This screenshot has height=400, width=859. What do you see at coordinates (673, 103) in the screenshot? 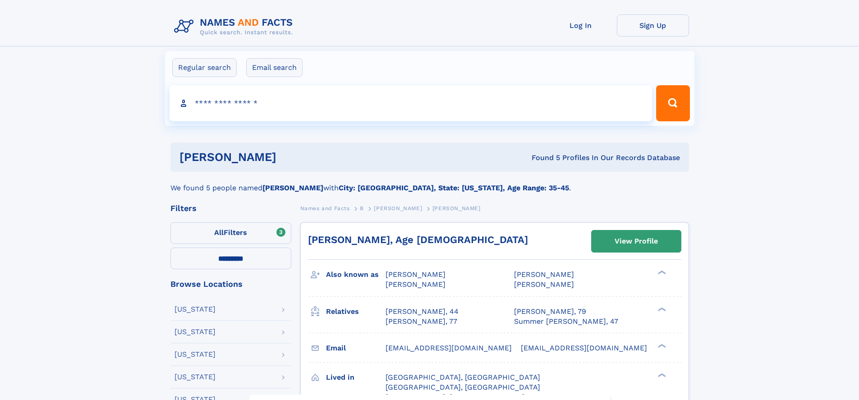
I see `button: Search Button` at bounding box center [673, 103].